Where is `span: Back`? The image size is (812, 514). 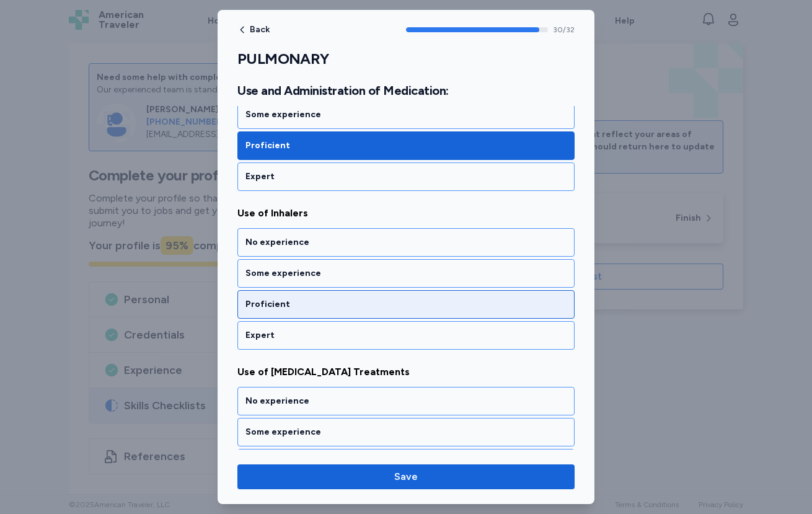
span: Back is located at coordinates (260, 30).